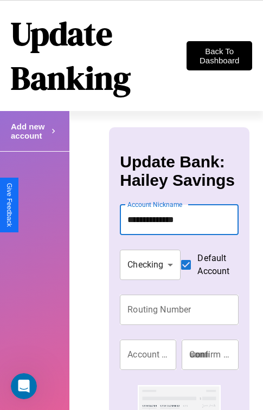  Describe the element at coordinates (155, 204) in the screenshot. I see `label: Account Nickname` at that location.